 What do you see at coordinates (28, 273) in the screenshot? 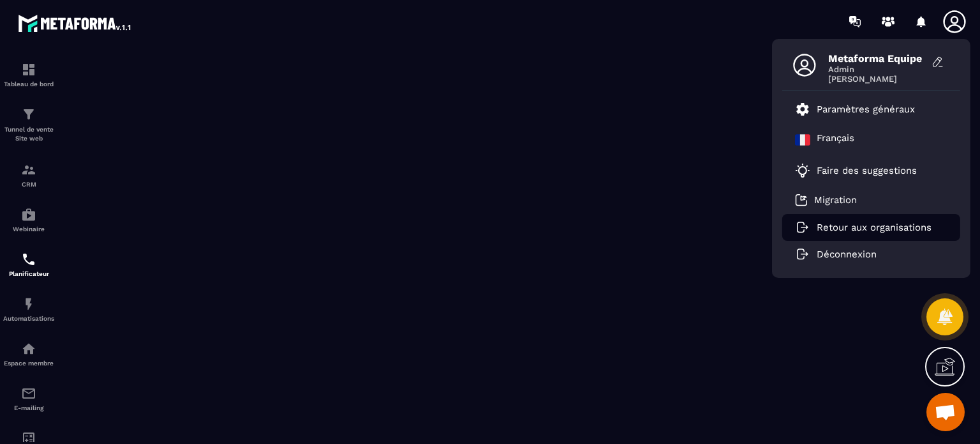
I see `p: Planificateur` at bounding box center [28, 273].